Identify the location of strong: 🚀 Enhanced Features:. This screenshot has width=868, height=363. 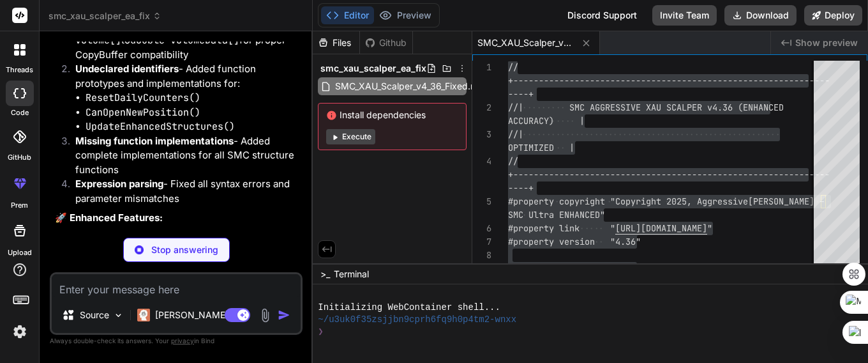
(108, 217).